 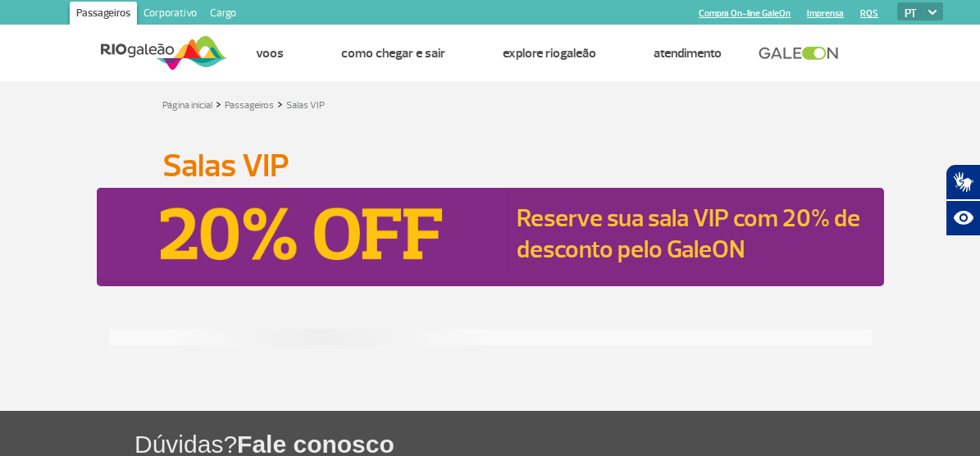 I want to click on a: Corporativo, so click(x=170, y=15).